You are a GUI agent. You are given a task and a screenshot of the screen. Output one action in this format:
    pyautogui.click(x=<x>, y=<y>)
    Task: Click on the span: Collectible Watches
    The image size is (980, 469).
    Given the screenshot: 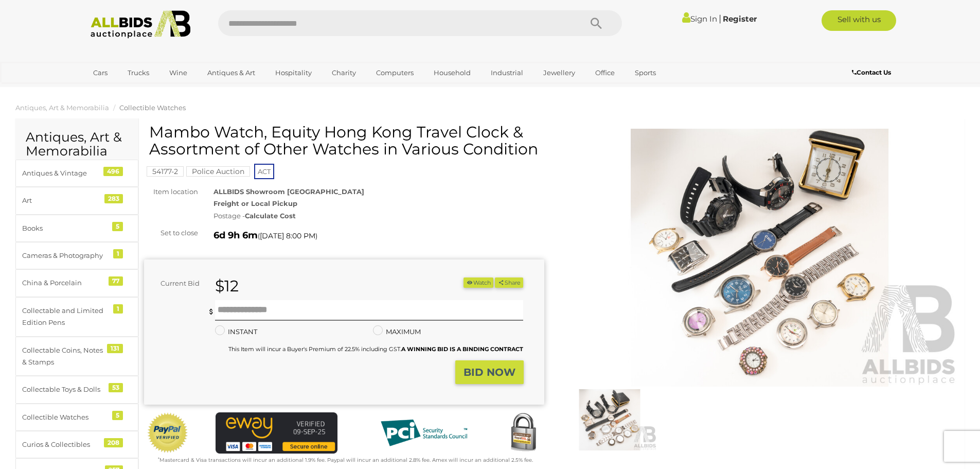 What is the action you would take?
    pyautogui.click(x=152, y=108)
    